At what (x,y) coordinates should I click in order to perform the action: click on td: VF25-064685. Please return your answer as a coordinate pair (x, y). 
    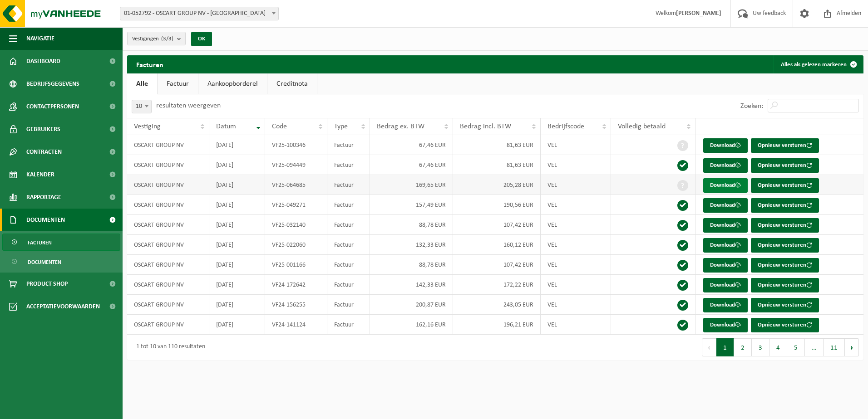
    Looking at the image, I should click on (296, 185).